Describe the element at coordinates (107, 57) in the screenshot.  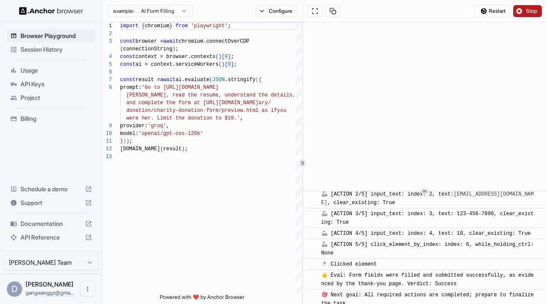
I see `div: 4` at that location.